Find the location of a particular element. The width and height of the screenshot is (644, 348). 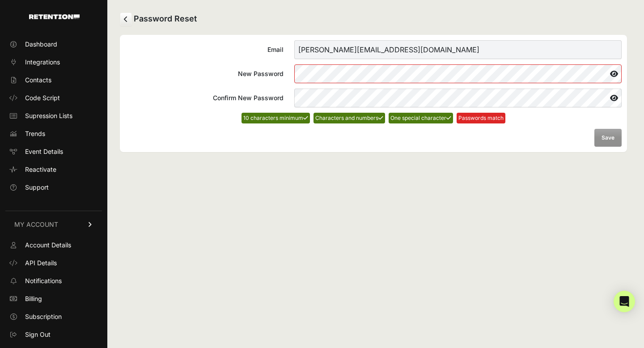

a: Support is located at coordinates (54, 188).